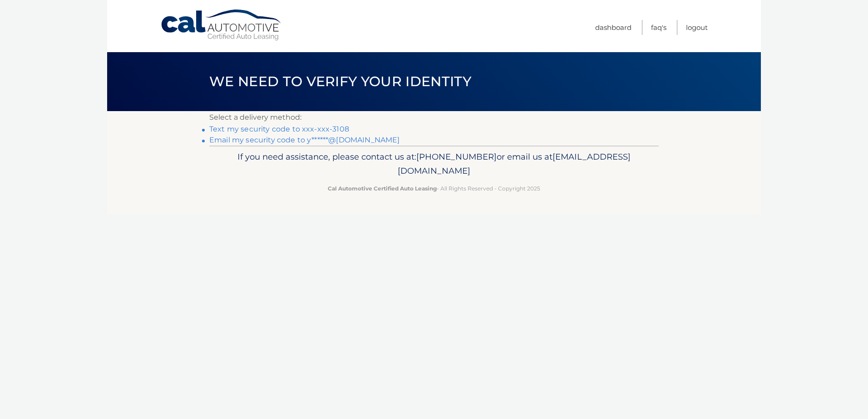 Image resolution: width=868 pixels, height=419 pixels. What do you see at coordinates (434, 164) in the screenshot?
I see `p: If you need assistance, please contact us at: or email us at` at bounding box center [434, 164].